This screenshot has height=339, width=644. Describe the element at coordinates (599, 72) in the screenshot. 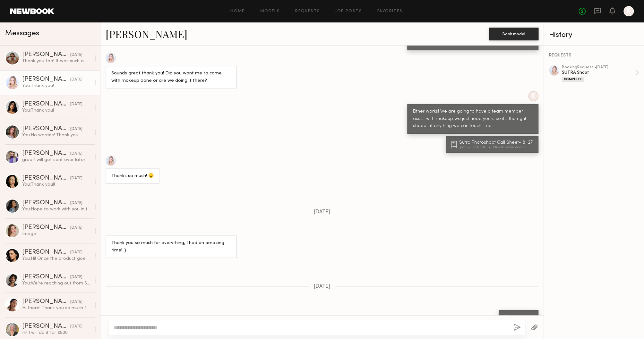

I see `div: SUTRA Shoot` at that location.